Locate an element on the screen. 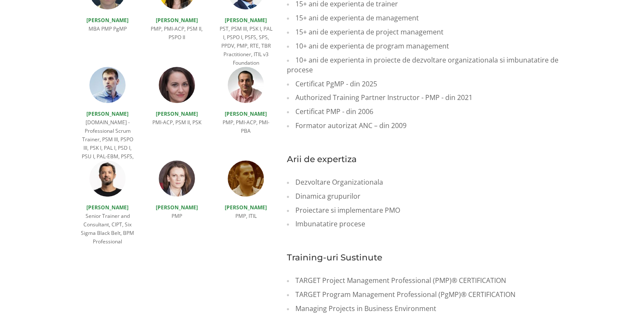  li: Dezvoltare Organizationala is located at coordinates (426, 182).